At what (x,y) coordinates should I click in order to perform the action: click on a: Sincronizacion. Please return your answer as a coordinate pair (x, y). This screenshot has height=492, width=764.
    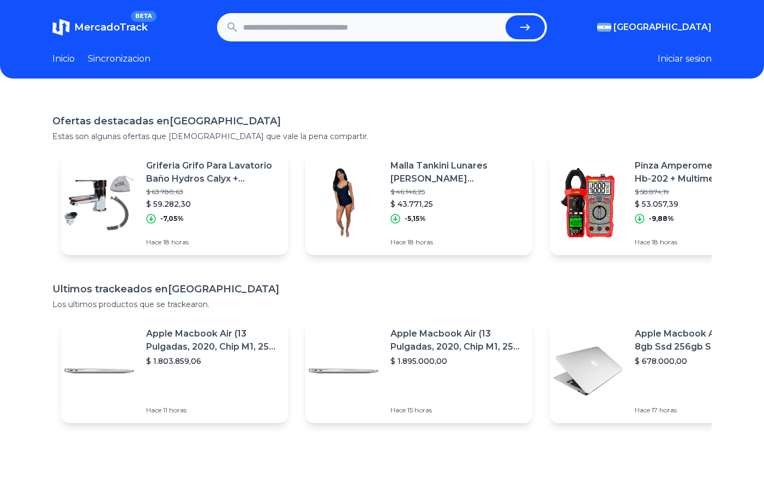
    Looking at the image, I should click on (119, 59).